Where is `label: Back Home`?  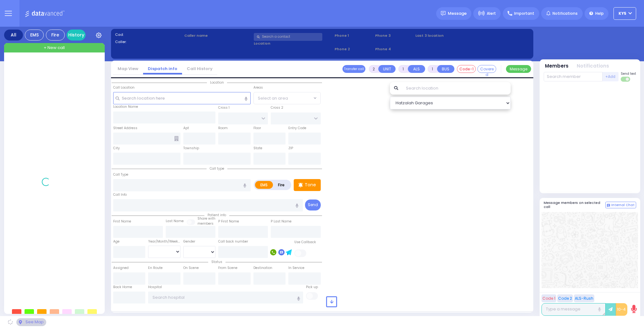
label: Back Home is located at coordinates (122, 288).